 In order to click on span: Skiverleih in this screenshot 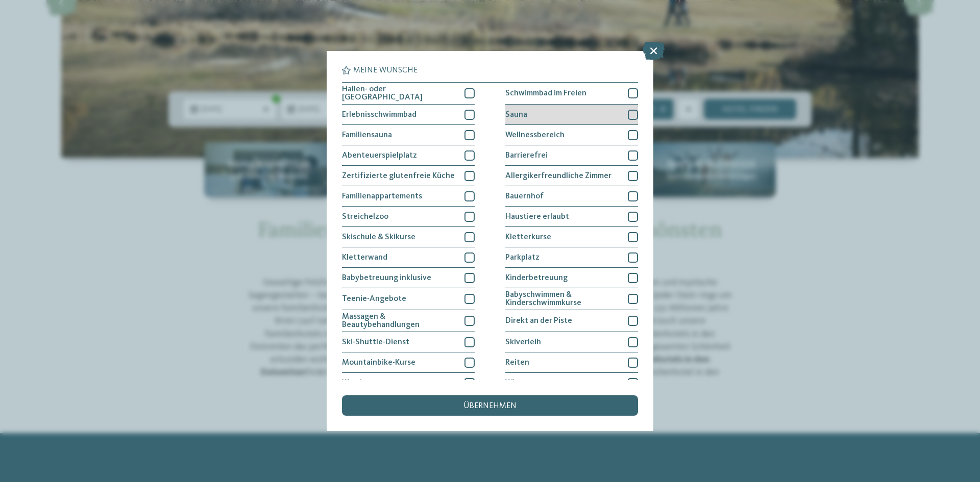, I will do `click(524, 342)`.